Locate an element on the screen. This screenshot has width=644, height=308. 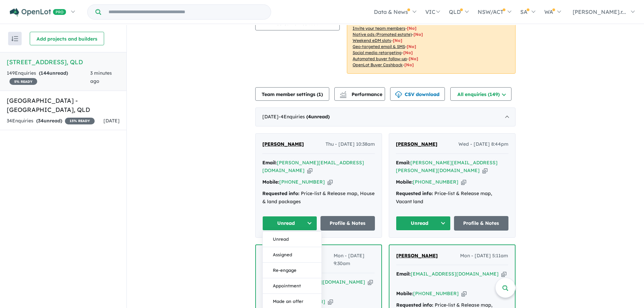
button: CSV download is located at coordinates (417, 94).